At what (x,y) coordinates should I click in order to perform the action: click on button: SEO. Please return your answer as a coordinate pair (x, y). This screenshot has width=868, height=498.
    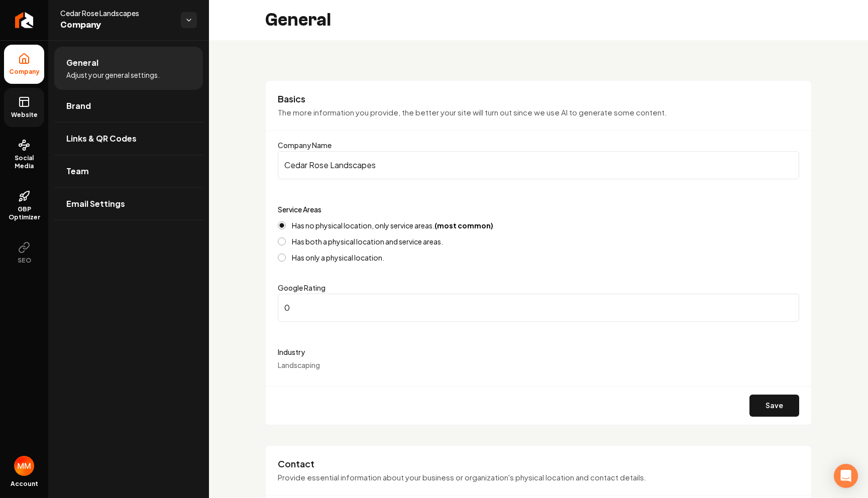
    Looking at the image, I should click on (24, 253).